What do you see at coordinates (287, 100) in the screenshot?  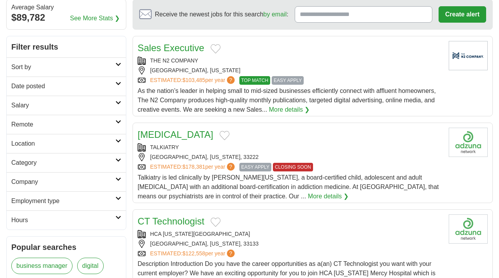 I see `span: As the nation’s leader in helping small to mid-sized businesses efficiently connect with affluent...` at bounding box center [287, 100].